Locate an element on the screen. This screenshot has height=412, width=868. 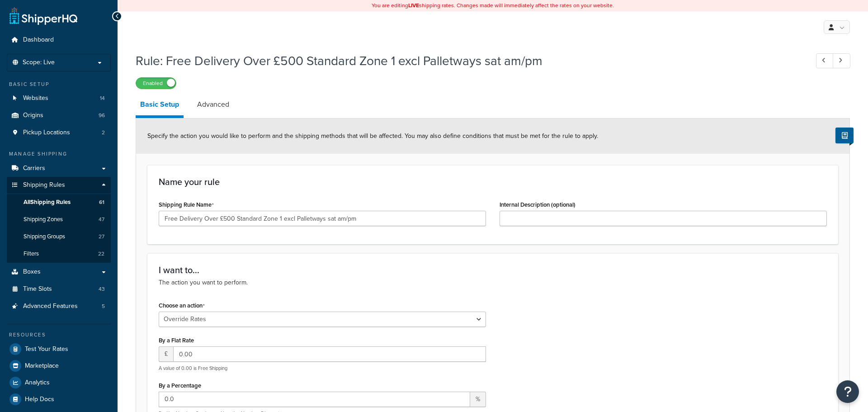
label: Shipping Rule Name is located at coordinates (186, 205).